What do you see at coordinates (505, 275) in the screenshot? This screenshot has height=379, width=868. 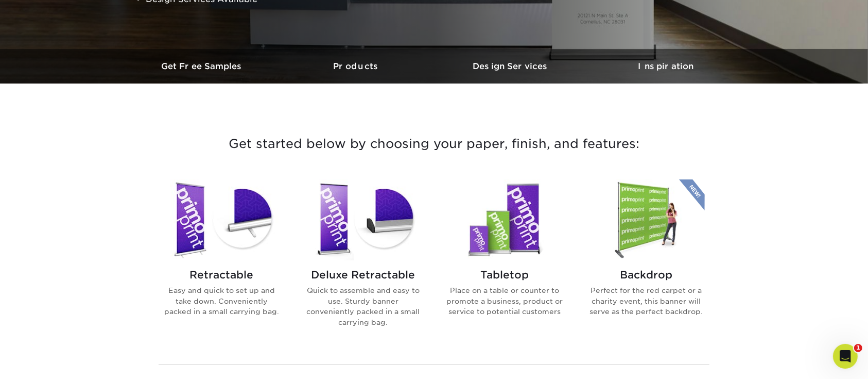 I see `h2: Tabletop` at bounding box center [505, 275].